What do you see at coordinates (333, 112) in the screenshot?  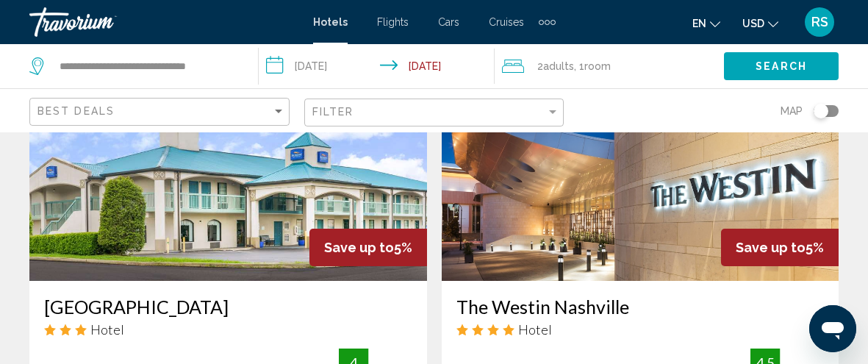 I see `span: Filter` at bounding box center [333, 112].